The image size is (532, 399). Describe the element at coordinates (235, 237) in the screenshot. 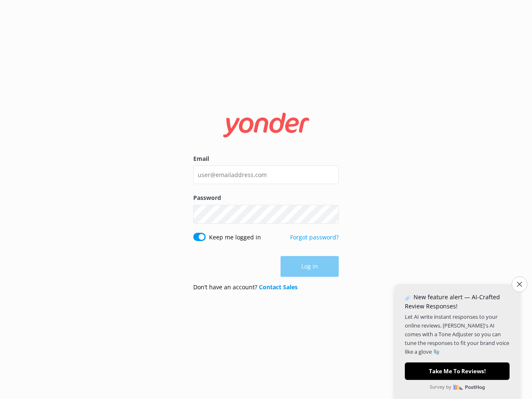

I see `label: Keep me logged in` at that location.